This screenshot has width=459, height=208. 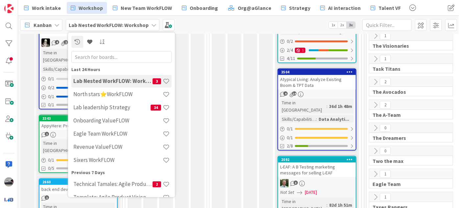 I want to click on a: Talent VF, so click(x=386, y=8).